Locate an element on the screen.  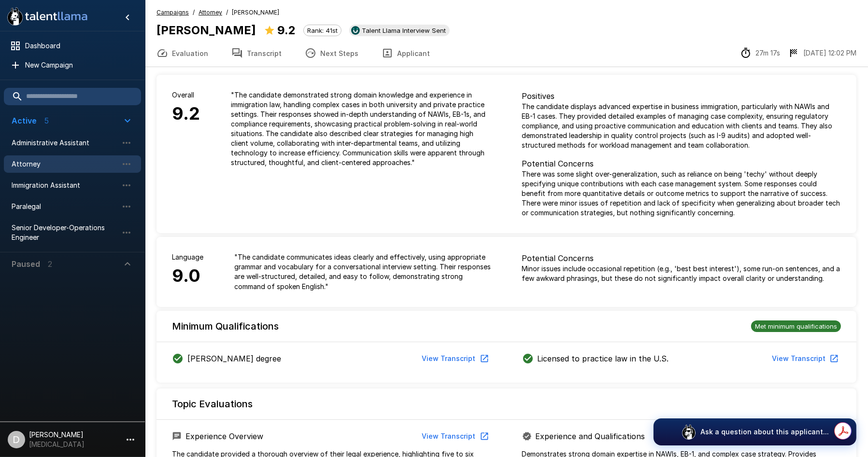
p: " The candidate communicates ideas clearly and effectively, using appropriate grammar and vocabul... is located at coordinates (363, 272).